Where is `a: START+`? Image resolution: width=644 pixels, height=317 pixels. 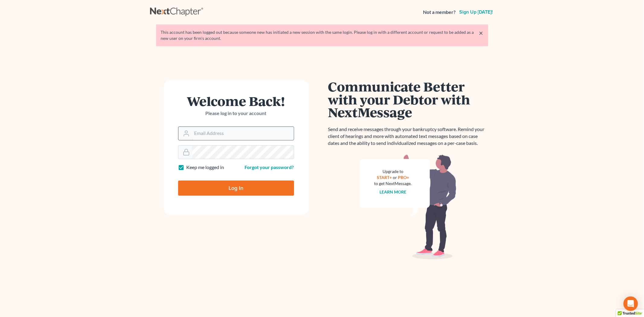
a: START+ is located at coordinates (384, 177).